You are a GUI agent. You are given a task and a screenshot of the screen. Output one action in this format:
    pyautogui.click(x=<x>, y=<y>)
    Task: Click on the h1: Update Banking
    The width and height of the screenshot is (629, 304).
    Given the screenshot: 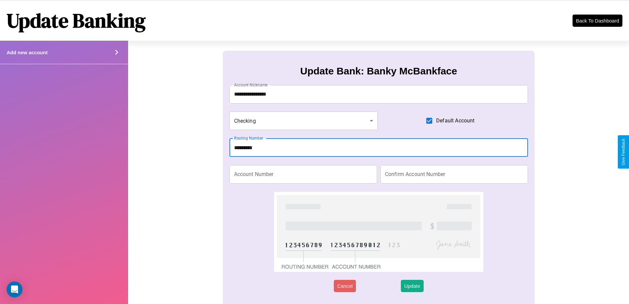 What is the action you would take?
    pyautogui.click(x=76, y=20)
    